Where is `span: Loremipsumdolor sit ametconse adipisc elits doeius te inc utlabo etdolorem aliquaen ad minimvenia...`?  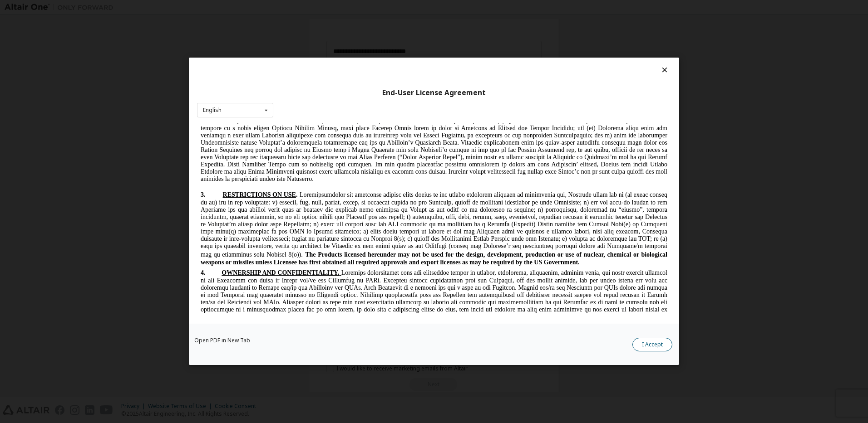
span: Loremipsumdolor sit ametconse adipisc elits doeius te inc utlabo etdolorem aliquaen ad minimvenia... is located at coordinates (237, 101).